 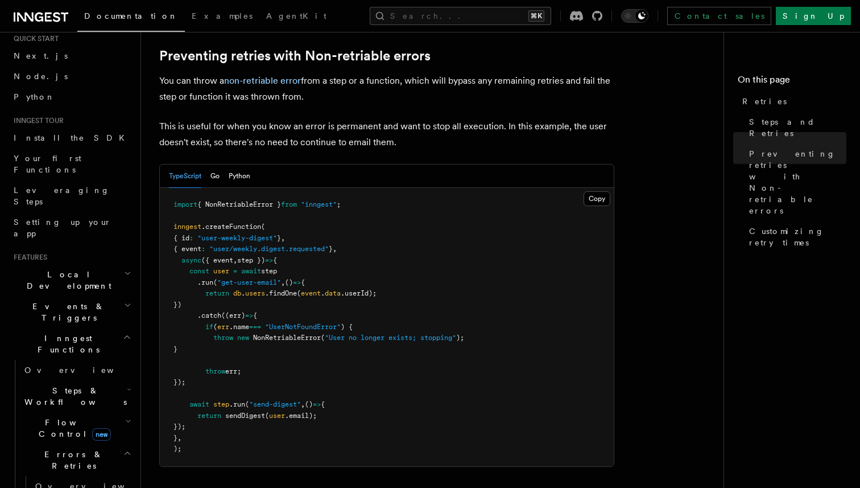 What do you see at coordinates (221, 404) in the screenshot?
I see `span: step` at bounding box center [221, 404].